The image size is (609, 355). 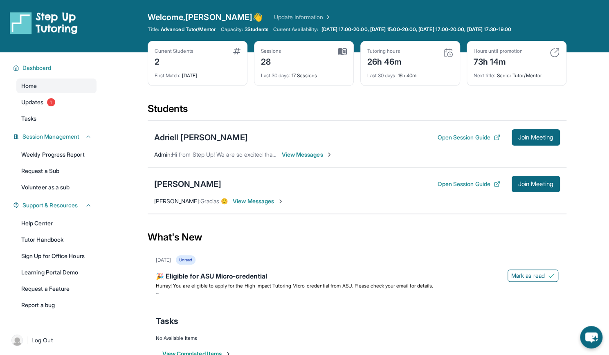 I want to click on span: Session Management, so click(x=51, y=137).